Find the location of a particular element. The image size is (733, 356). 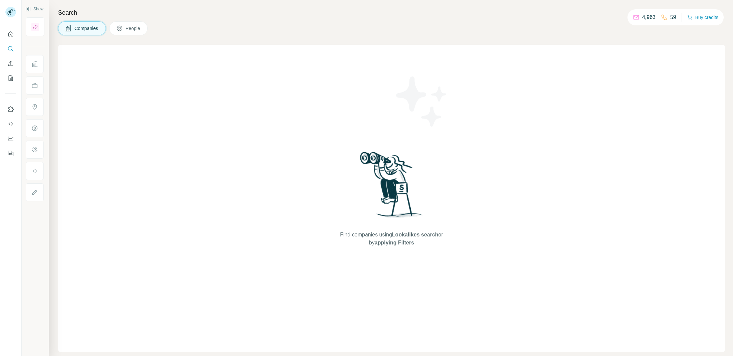

button: Use Surfe API is located at coordinates (11, 124).